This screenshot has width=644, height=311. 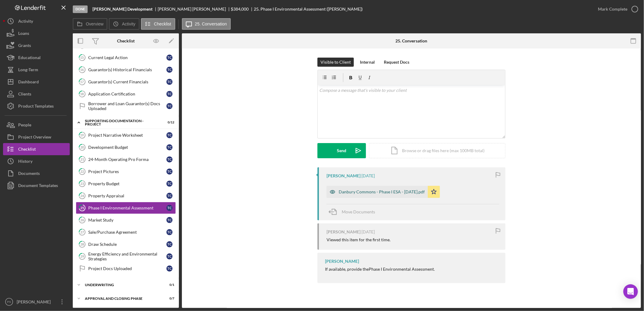 I want to click on tspan: 18, so click(x=82, y=94).